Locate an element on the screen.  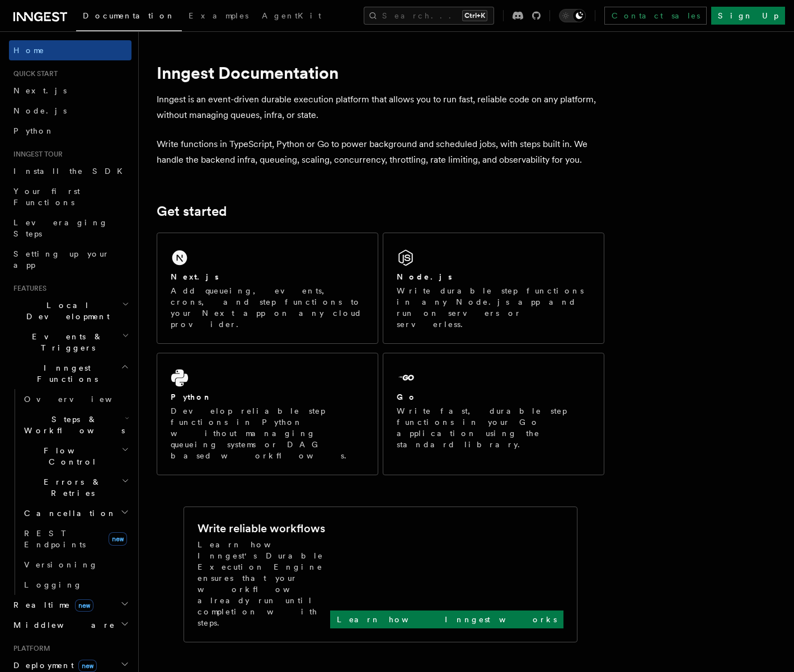
a: Documentation is located at coordinates (129, 17).